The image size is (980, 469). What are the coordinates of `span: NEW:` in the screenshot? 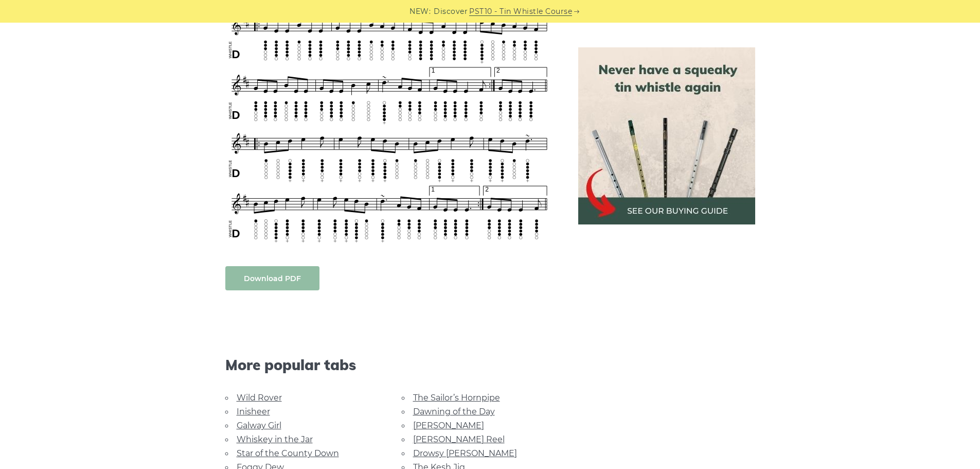 It's located at (420, 11).